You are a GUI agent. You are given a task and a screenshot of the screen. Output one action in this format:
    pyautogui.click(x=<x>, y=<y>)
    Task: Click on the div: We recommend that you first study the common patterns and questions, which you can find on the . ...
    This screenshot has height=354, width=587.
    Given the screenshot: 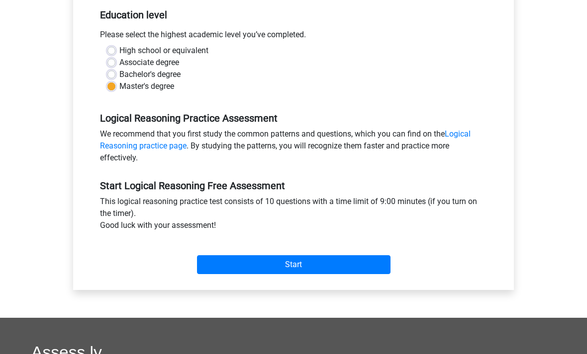 What is the action you would take?
    pyautogui.click(x=293, y=149)
    